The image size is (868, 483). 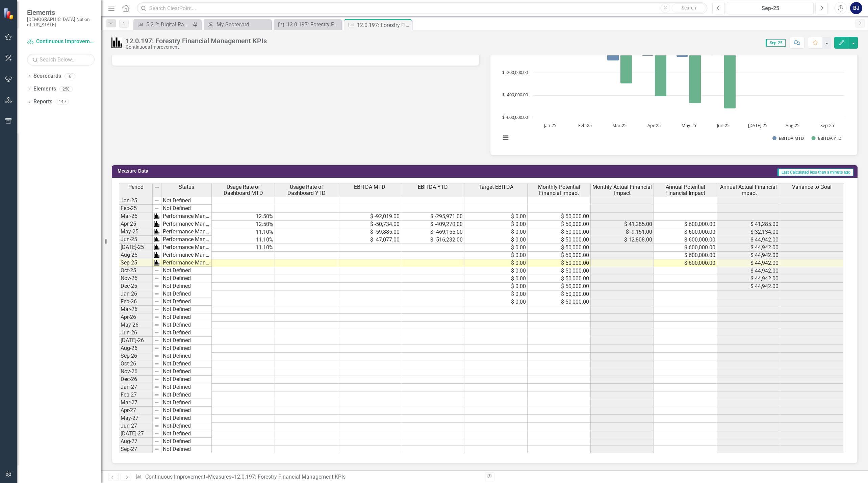 I want to click on span: EBITDA YTD, so click(x=433, y=187).